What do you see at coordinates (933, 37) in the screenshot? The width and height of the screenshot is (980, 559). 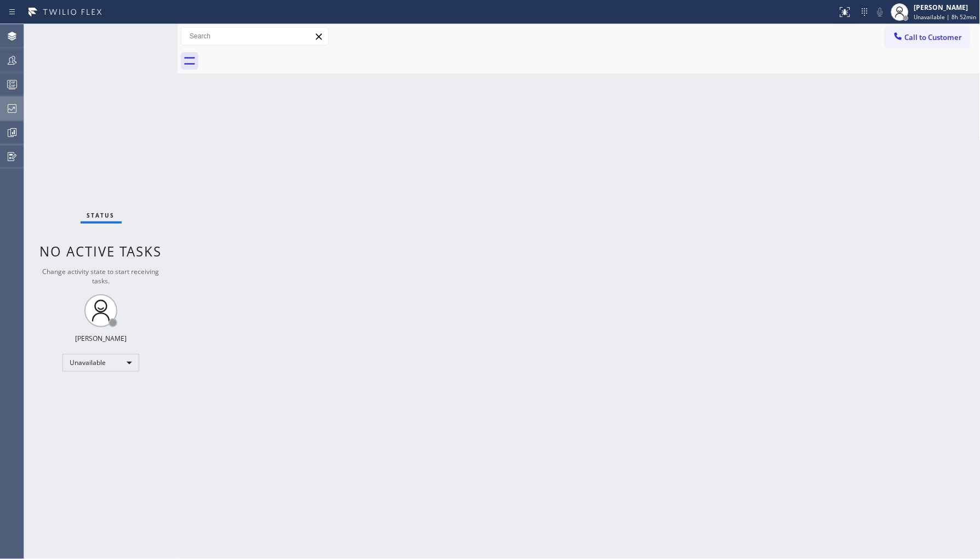 I see `span: Call to Customer` at bounding box center [933, 37].